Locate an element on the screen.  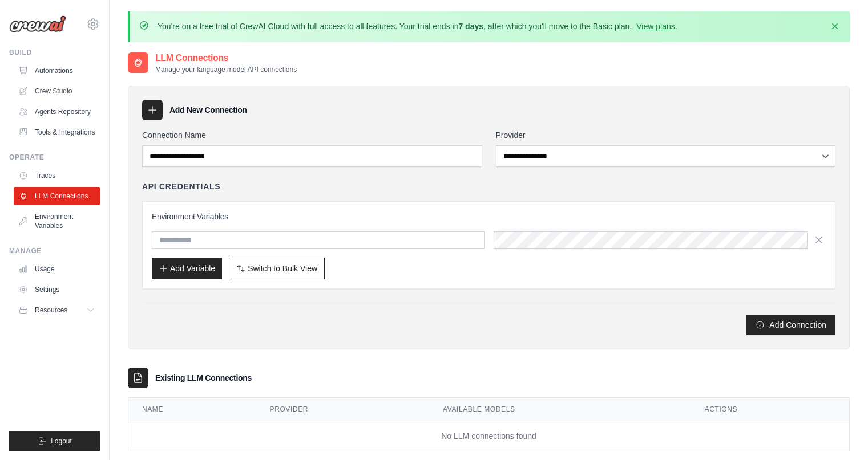
h4: API Credentials is located at coordinates (181, 187).